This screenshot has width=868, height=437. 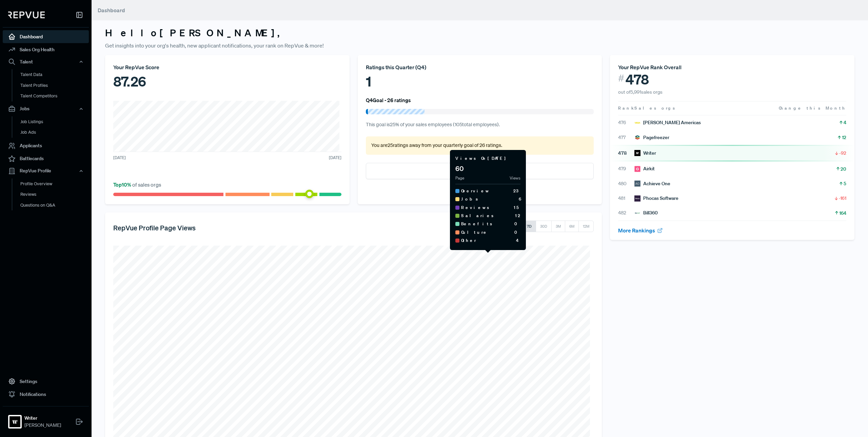 What do you see at coordinates (638, 169) in the screenshot?
I see `img: Airkit` at bounding box center [638, 169].